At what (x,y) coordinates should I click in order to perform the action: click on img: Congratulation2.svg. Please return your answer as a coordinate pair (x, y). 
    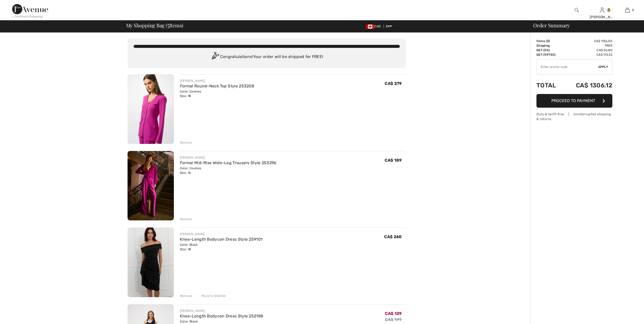
    Looking at the image, I should click on (215, 57).